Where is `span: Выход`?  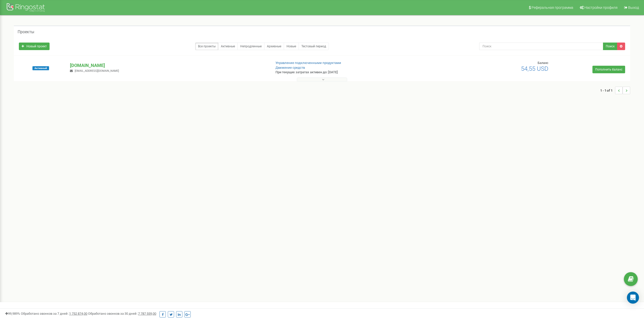
span: Выход is located at coordinates (633, 8).